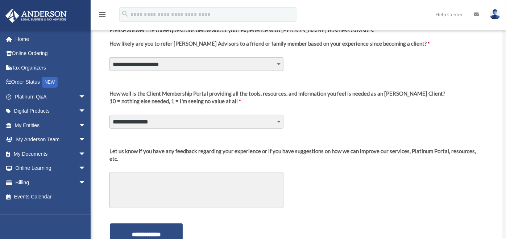 The width and height of the screenshot is (506, 239). What do you see at coordinates (51, 82) in the screenshot?
I see `a: Order StatusNEW` at bounding box center [51, 82].